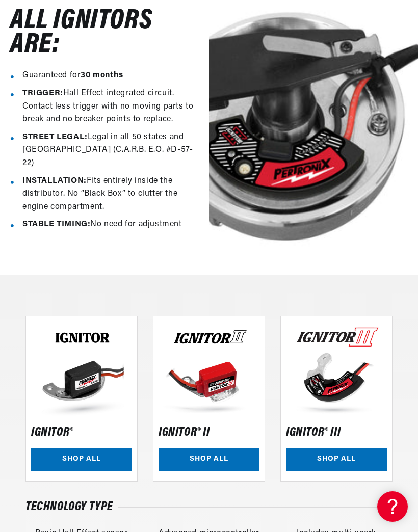 This screenshot has height=532, width=418. I want to click on h6: Technology type, so click(69, 507).